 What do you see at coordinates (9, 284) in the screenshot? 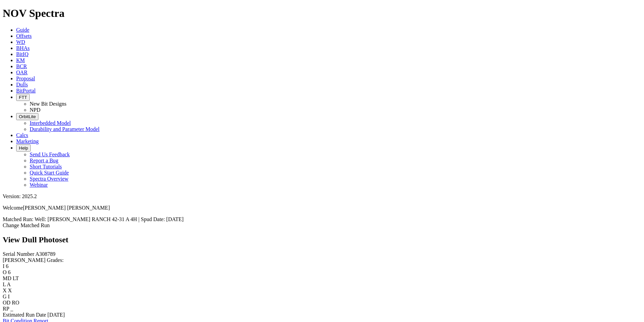
I see `span: A` at bounding box center [9, 284].